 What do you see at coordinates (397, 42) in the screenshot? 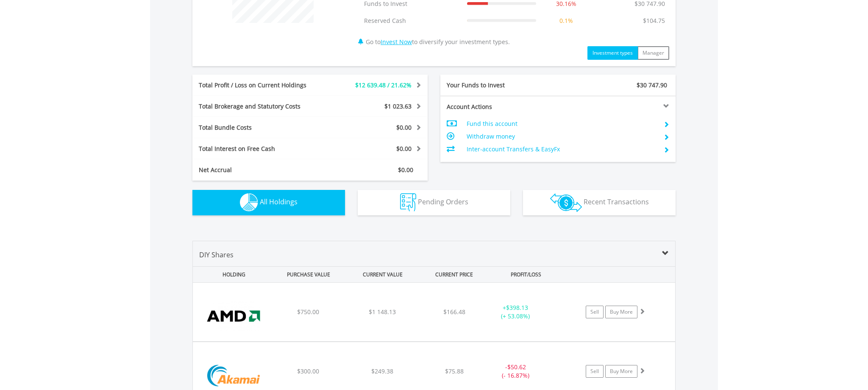
I see `a: Invest Now` at bounding box center [397, 42].